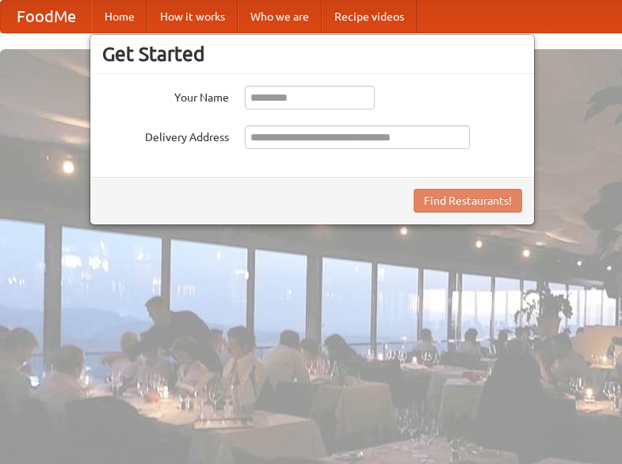 The width and height of the screenshot is (622, 464). Describe the element at coordinates (120, 17) in the screenshot. I see `a: Home` at that location.